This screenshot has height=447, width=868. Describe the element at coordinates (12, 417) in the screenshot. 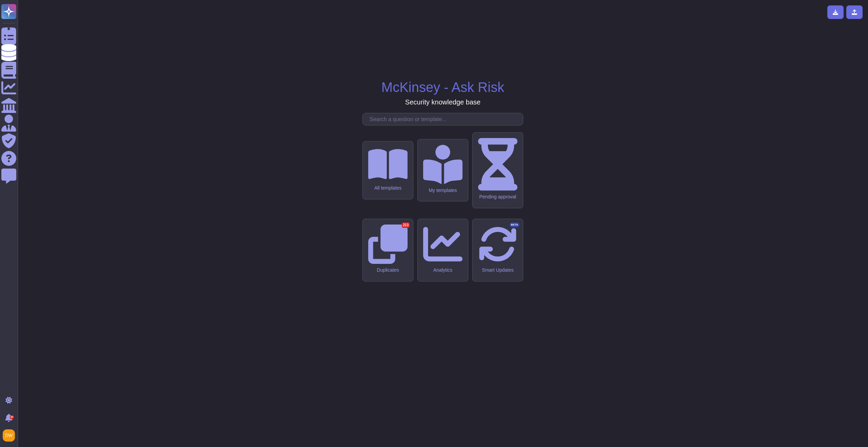

I see `div: 9+` at that location.